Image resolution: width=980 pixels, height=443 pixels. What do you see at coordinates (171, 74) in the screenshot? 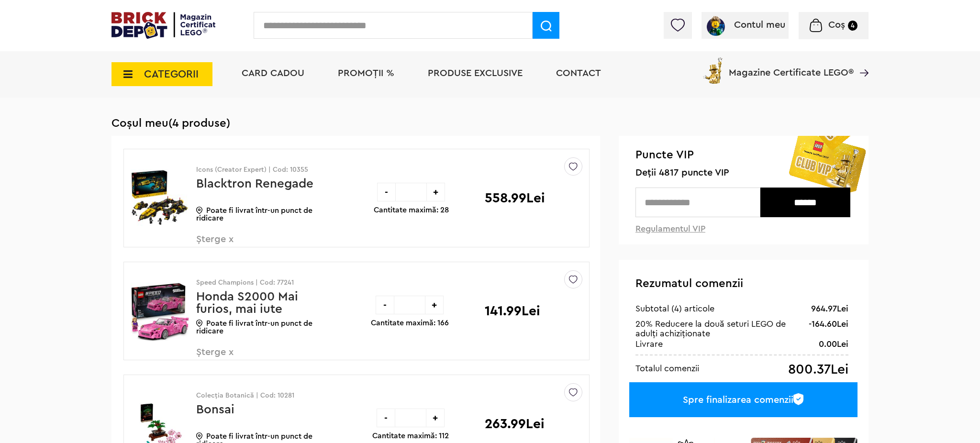
I see `span: CATEGORII` at bounding box center [171, 74].